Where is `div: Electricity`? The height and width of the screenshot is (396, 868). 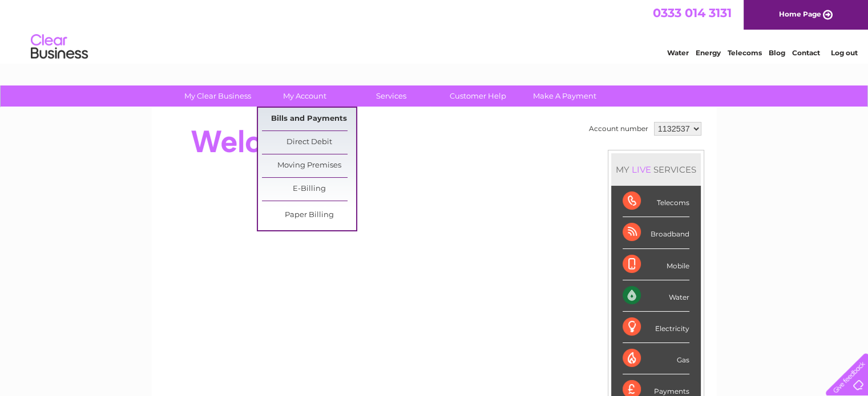
div: Electricity is located at coordinates (656, 327).